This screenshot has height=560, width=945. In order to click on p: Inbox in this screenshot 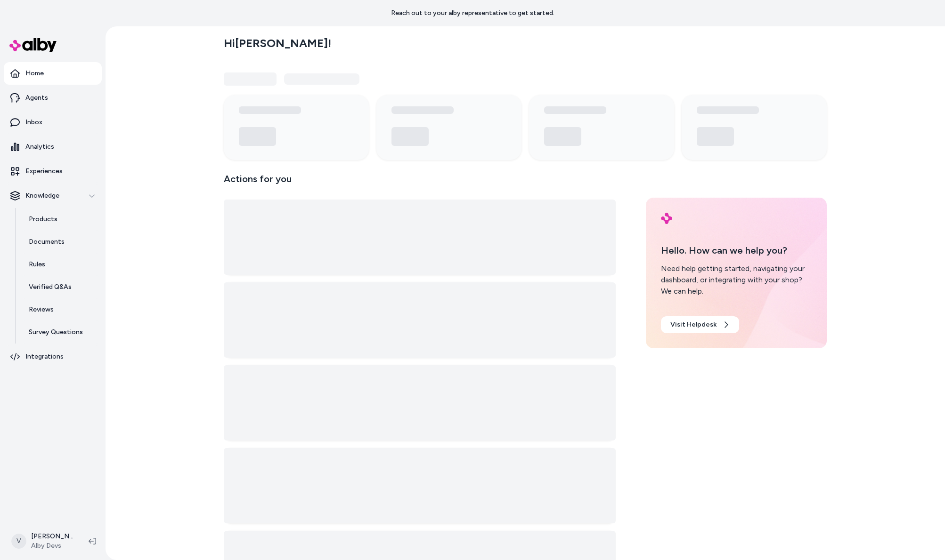, I will do `click(34, 123)`.